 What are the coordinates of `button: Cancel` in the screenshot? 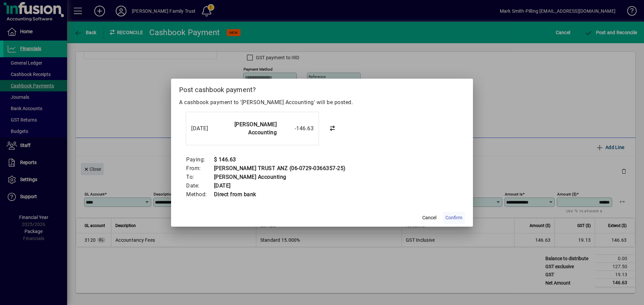 It's located at (430, 218).